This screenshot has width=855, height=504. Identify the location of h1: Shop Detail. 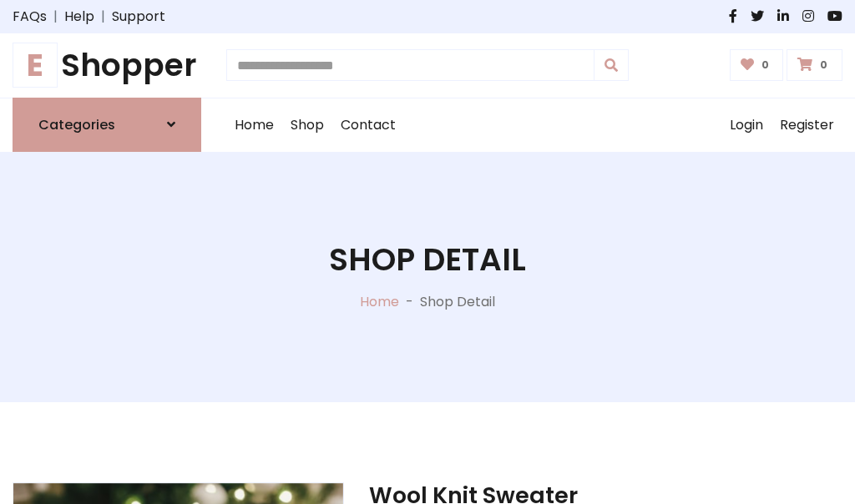
(427, 259).